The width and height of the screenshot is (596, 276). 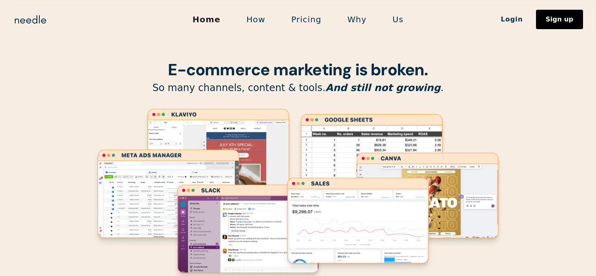 What do you see at coordinates (357, 19) in the screenshot?
I see `a: Why` at bounding box center [357, 19].